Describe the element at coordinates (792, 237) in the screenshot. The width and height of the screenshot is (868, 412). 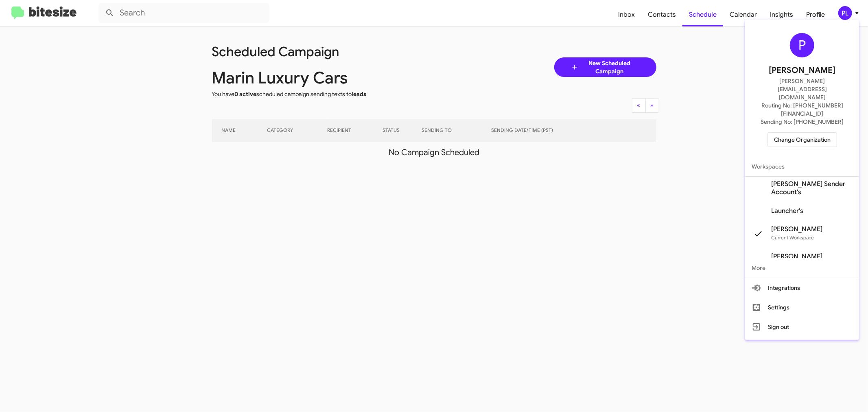
I see `span: Current Workspace` at that location.